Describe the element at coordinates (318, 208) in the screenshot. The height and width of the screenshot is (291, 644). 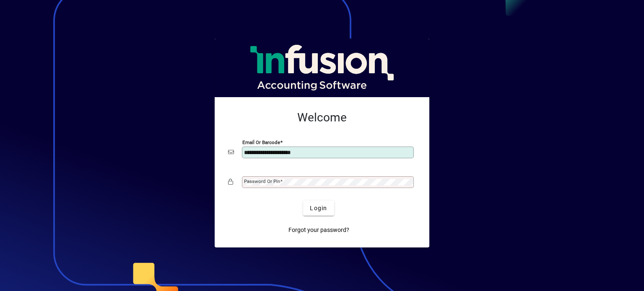
I see `span: Login` at that location.